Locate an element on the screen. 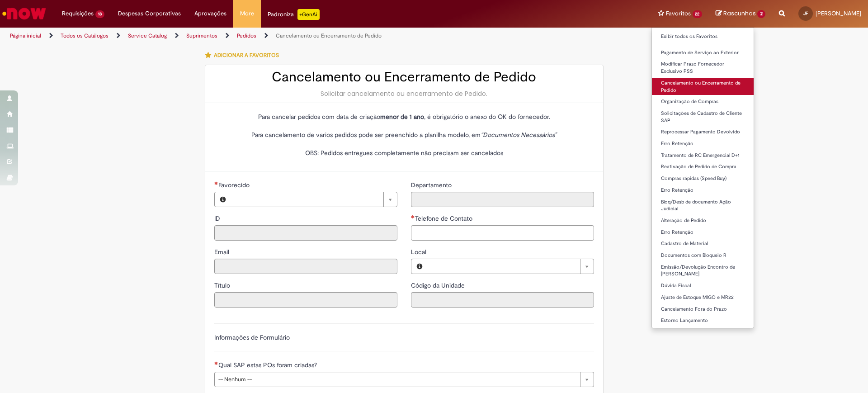  ul: Favoritos is located at coordinates (703, 178).